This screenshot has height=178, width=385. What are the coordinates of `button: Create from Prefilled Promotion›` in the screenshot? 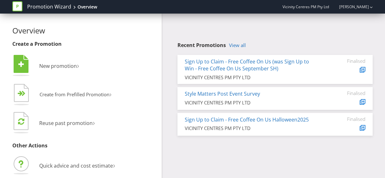 It's located at (62, 95).